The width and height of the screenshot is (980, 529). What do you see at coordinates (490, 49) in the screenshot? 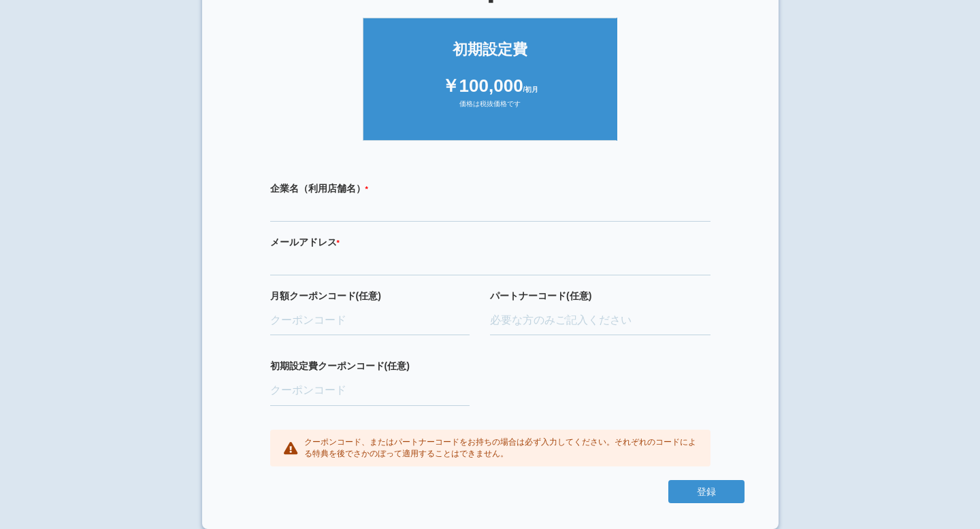
I see `div: 初期設定費` at bounding box center [490, 49].